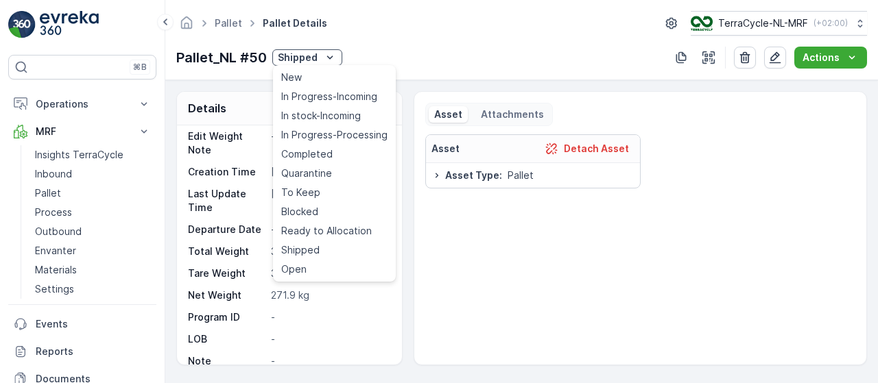 The height and width of the screenshot is (383, 878). I want to click on p: Shipped, so click(298, 58).